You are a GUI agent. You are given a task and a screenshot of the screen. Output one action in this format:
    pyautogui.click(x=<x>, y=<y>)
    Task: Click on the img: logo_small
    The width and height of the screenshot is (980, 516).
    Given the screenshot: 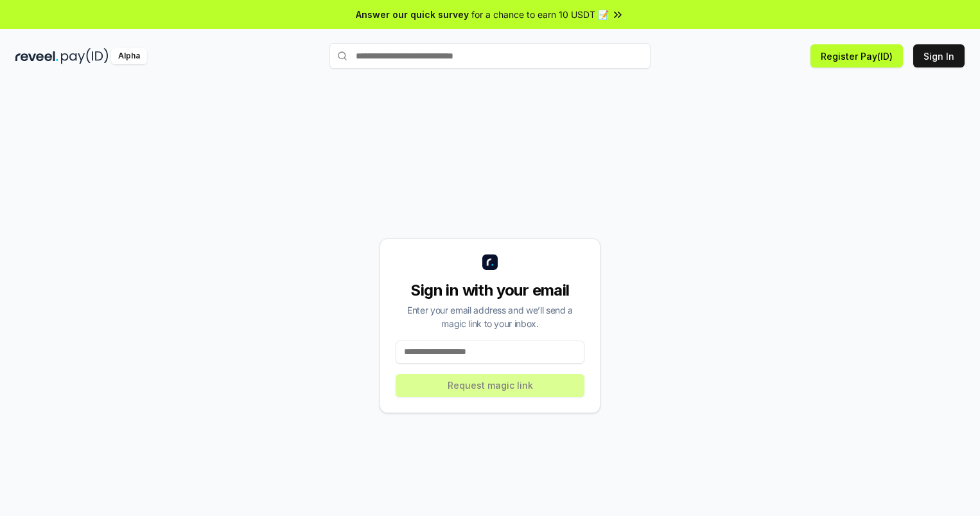 What is the action you would take?
    pyautogui.click(x=490, y=262)
    